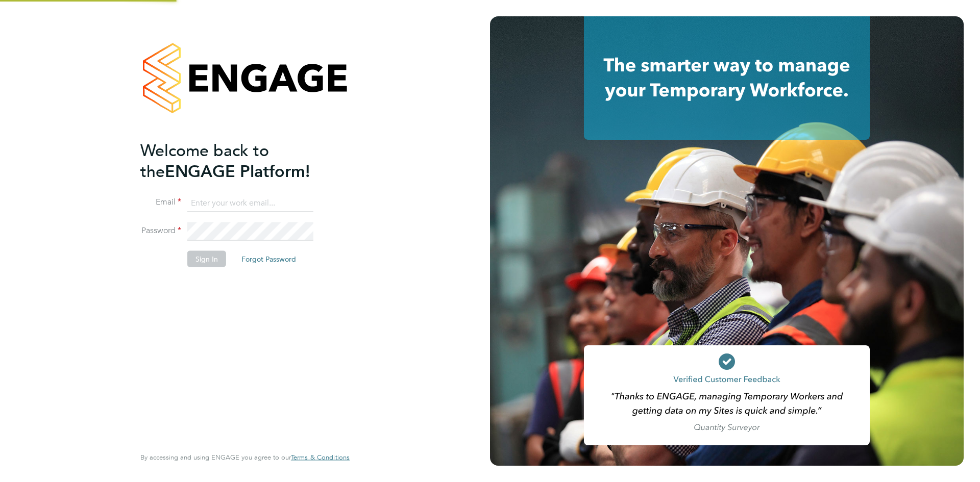 The width and height of the screenshot is (980, 482). What do you see at coordinates (204, 160) in the screenshot?
I see `span: Welcome back to the` at bounding box center [204, 160].